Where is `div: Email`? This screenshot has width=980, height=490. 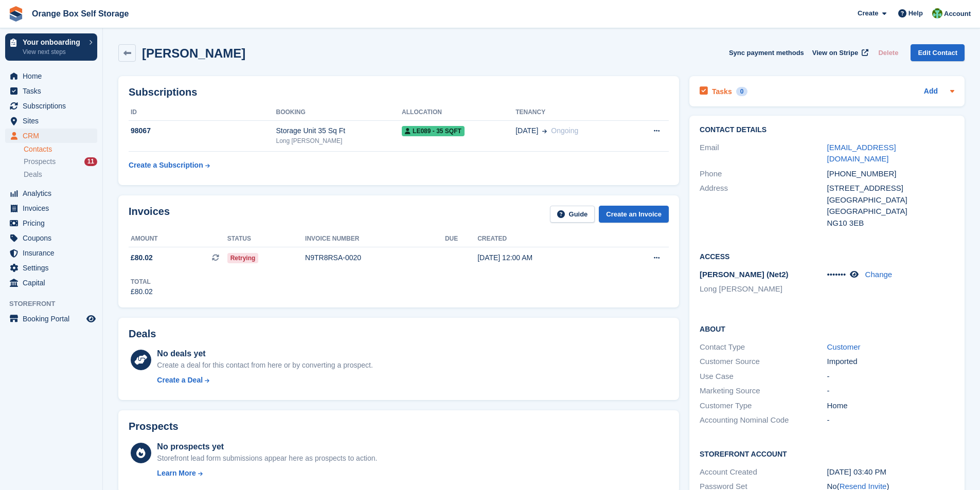 div: Email is located at coordinates (763, 154).